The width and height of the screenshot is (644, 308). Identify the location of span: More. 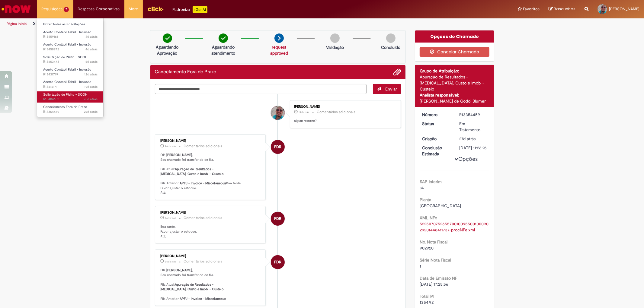
(133, 9).